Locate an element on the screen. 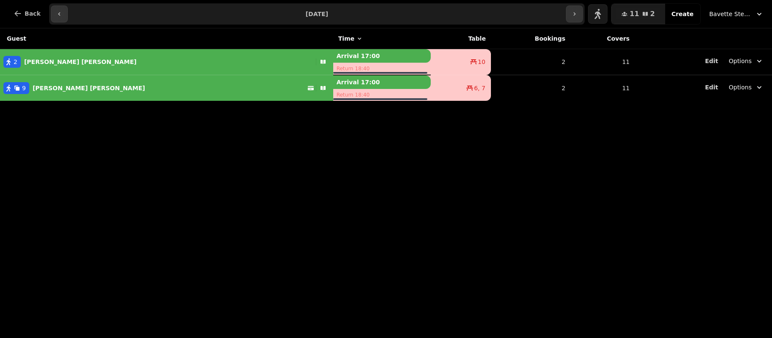 This screenshot has height=338, width=772. th: Table is located at coordinates (461, 39).